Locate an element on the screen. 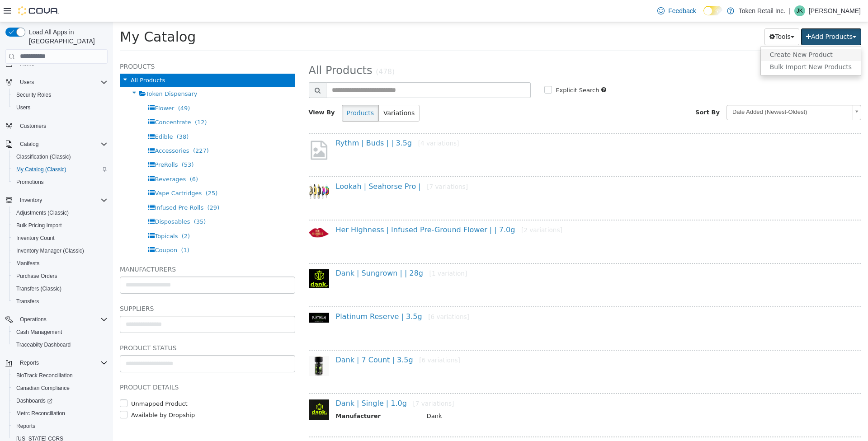 This screenshot has width=868, height=441. a: Dank | Sungrown | | 28g[1 variation] is located at coordinates (289, 251).